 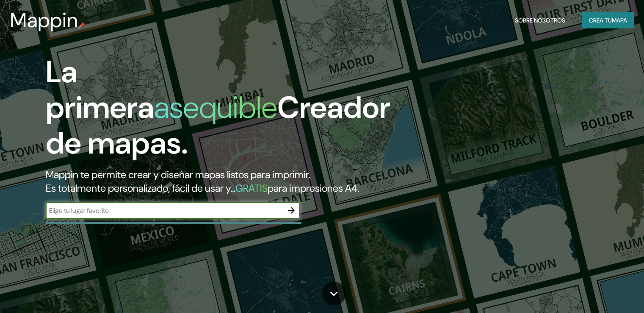 I want to click on font: La primera, so click(x=100, y=89).